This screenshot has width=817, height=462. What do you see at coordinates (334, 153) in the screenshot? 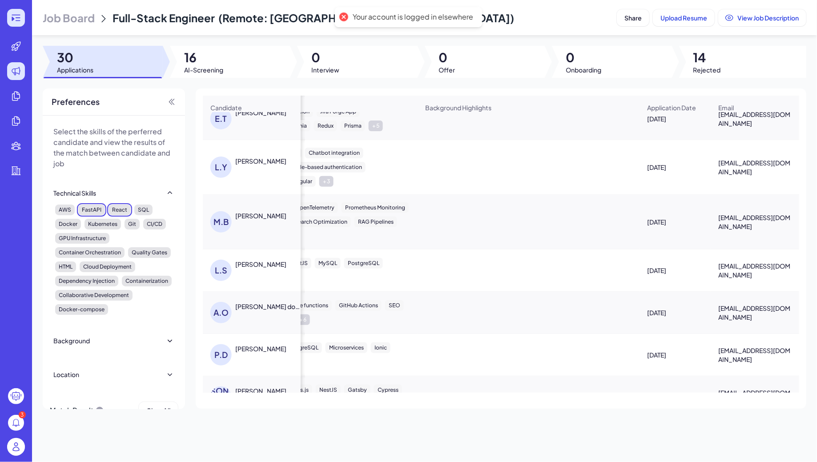
I see `div: Chatbot integration` at bounding box center [334, 153].